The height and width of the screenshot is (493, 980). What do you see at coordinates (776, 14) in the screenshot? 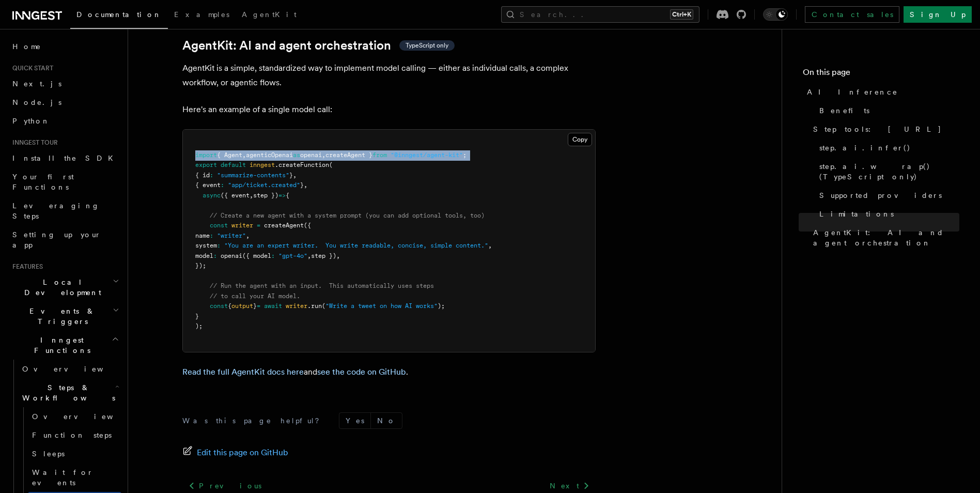
I see `button: Toggle dark mode` at bounding box center [776, 14].